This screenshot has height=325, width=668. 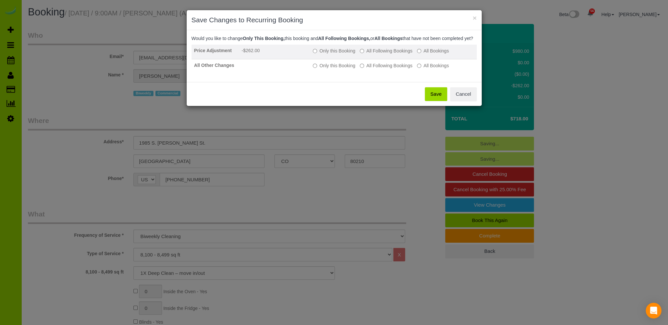 I want to click on h3: Save Changes to Recurring Booking, so click(x=334, y=20).